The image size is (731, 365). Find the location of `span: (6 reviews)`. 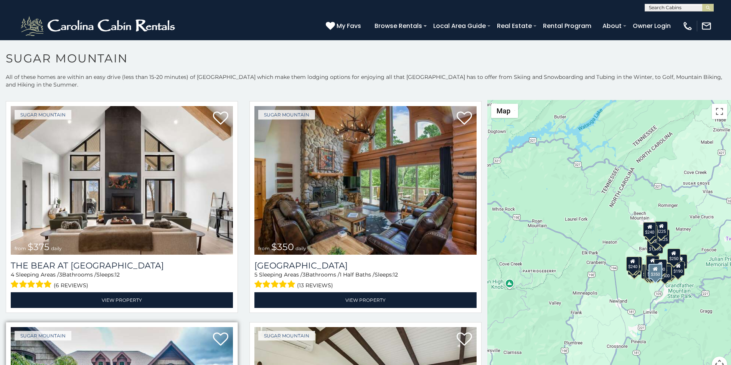

span: (6 reviews) is located at coordinates (71, 286).